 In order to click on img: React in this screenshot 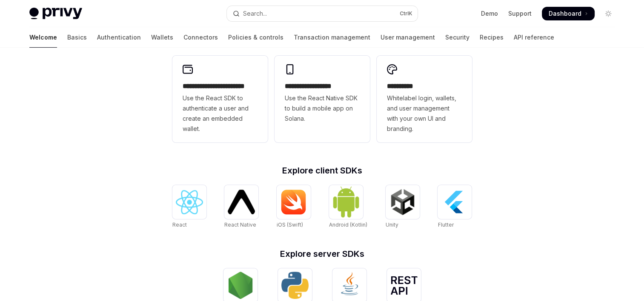, I will do `click(190, 202)`.